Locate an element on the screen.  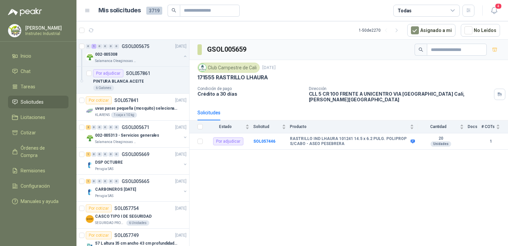
a: SOL057446 is located at coordinates (265, 141).